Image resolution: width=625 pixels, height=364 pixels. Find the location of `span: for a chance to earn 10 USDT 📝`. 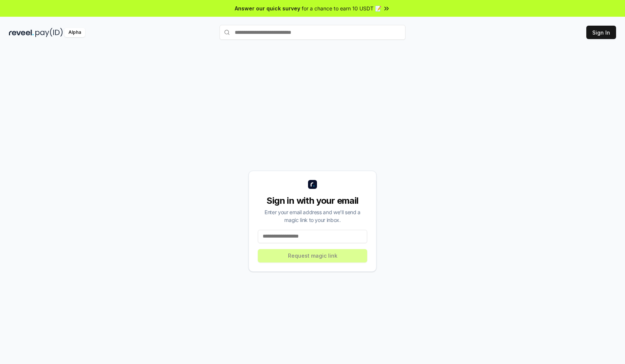

span: for a chance to earn 10 USDT 📝 is located at coordinates (341, 8).